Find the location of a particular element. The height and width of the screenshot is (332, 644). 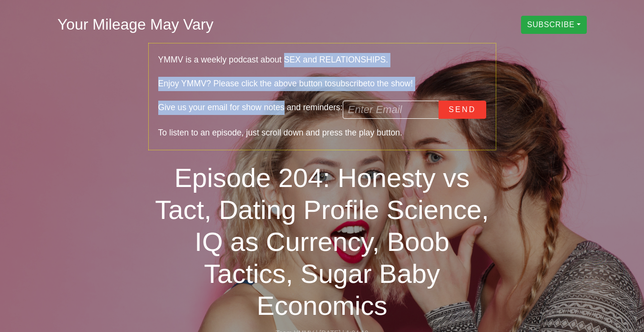

a: Episode 204: Honesty vs Tact, Dating Profile Science, IQ as Currency, Boob Tactics, Sugar Baby Ec... is located at coordinates (322, 241).